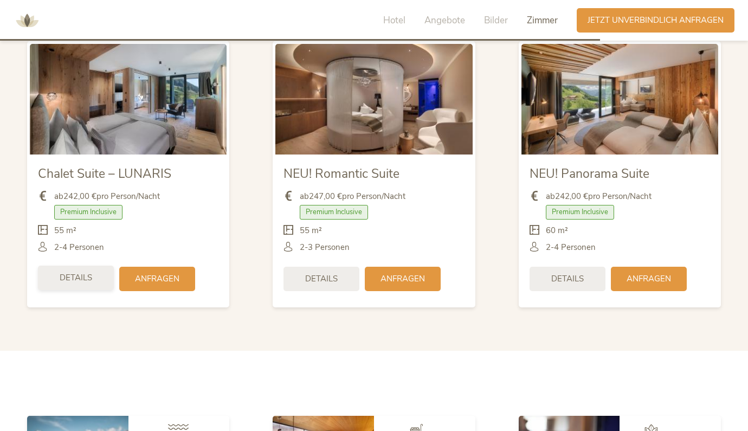  I want to click on span: 60 m², so click(557, 231).